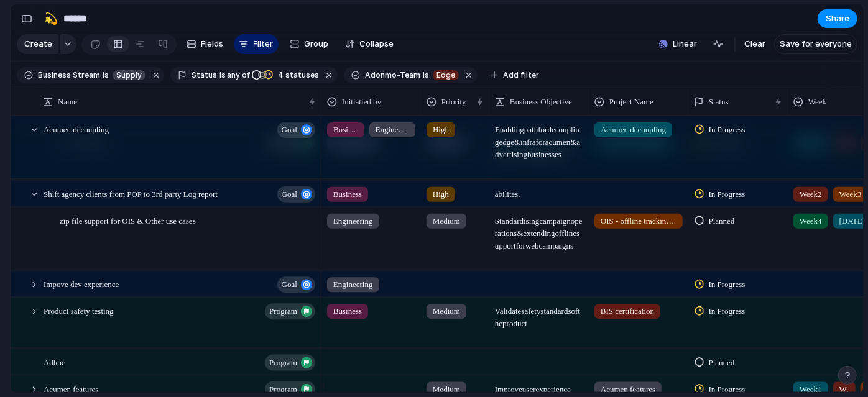 Image resolution: width=868 pixels, height=397 pixels. I want to click on span: Share, so click(837, 19).